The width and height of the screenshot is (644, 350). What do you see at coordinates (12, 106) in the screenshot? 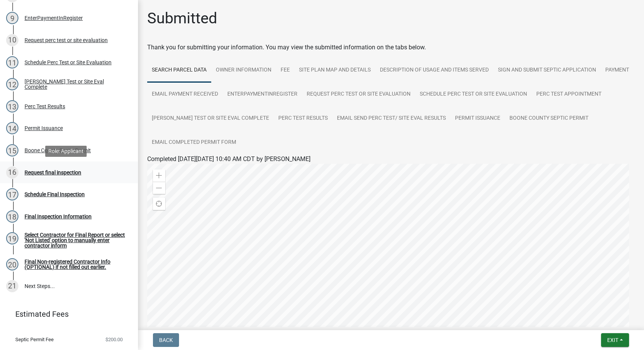
I see `div: 13` at bounding box center [12, 106].